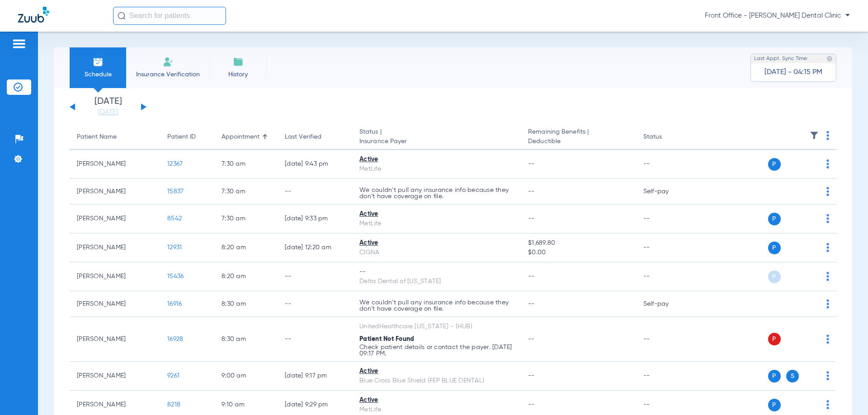  I want to click on input: Search for patients, so click(170, 16).